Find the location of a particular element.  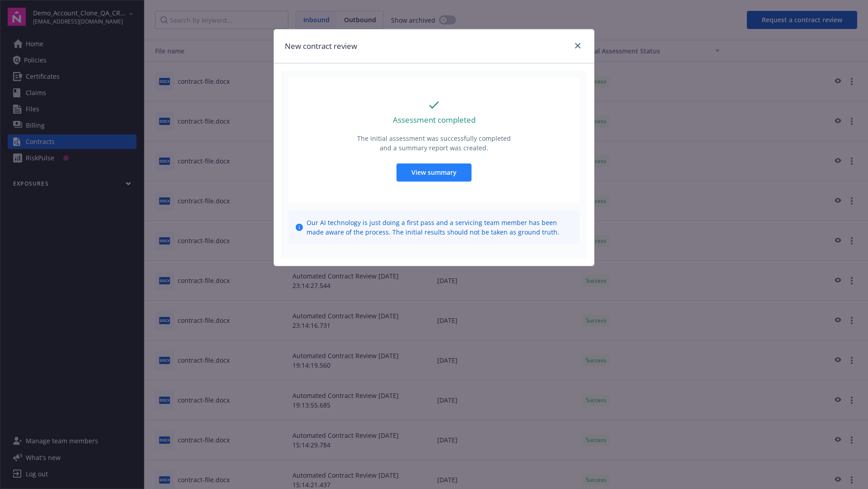

a: close is located at coordinates (578, 46).